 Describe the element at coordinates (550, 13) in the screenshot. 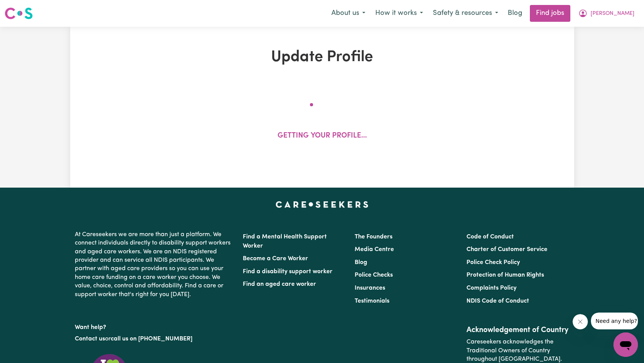

I see `a: Find jobs` at that location.